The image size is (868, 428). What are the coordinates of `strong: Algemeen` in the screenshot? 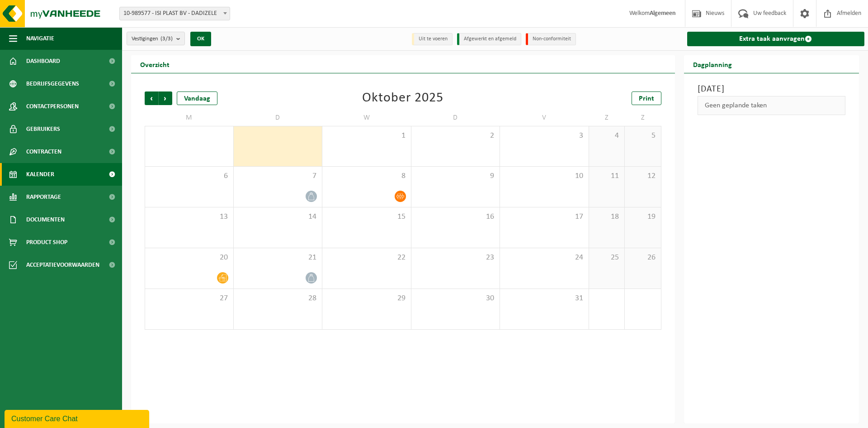 It's located at (663, 13).